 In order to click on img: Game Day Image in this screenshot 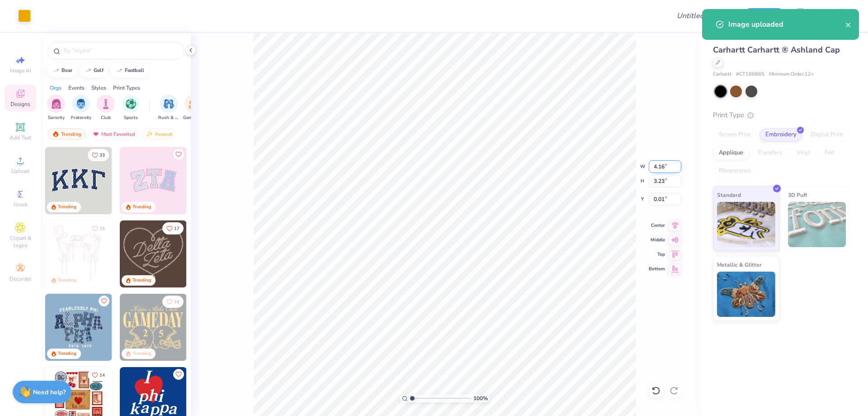, I will do `click(194, 103)`.